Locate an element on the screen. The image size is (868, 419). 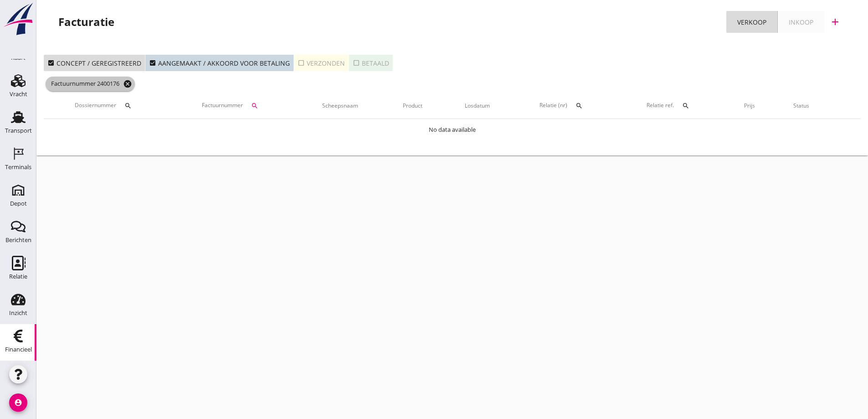
div: Transport is located at coordinates (18, 131).